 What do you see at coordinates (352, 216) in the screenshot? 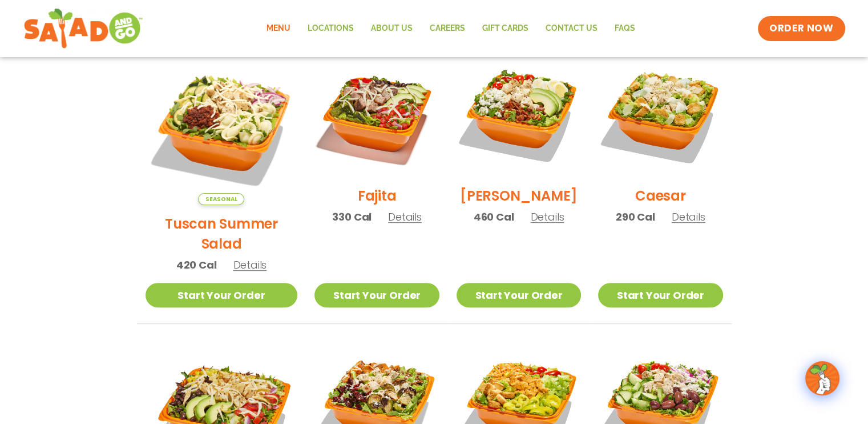
I see `span: 330 Cal` at bounding box center [352, 216].